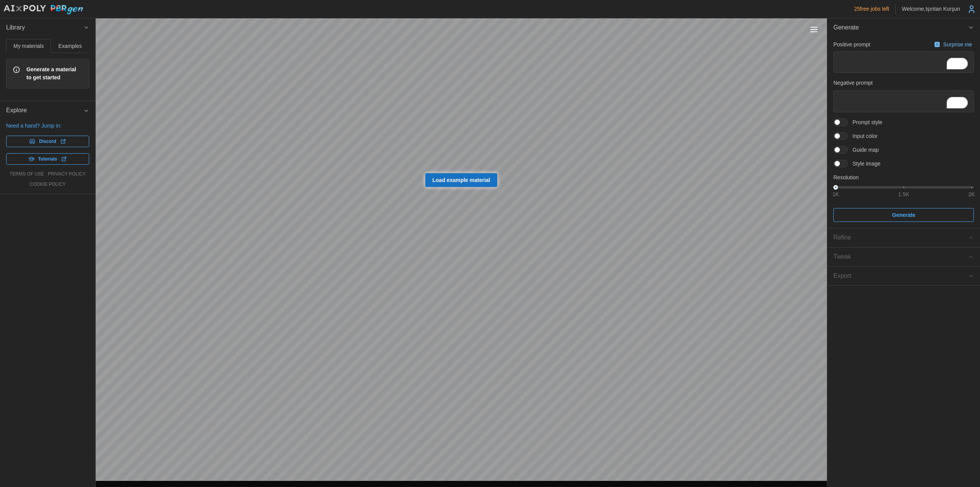 This screenshot has height=487, width=980. What do you see at coordinates (958, 44) in the screenshot?
I see `p: Surprise me` at bounding box center [958, 44].